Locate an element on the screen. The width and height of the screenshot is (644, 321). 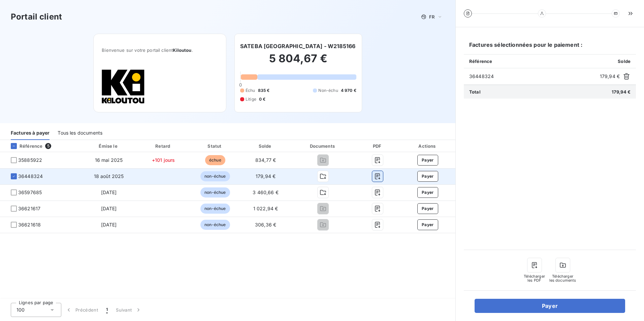
div: Statut is located at coordinates (215, 146).